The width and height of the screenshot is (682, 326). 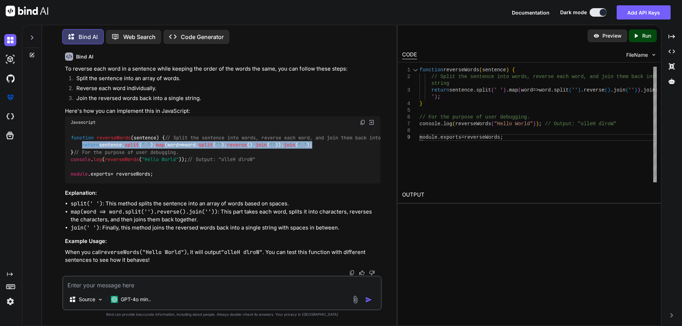 I want to click on img: githubDark, so click(x=10, y=78).